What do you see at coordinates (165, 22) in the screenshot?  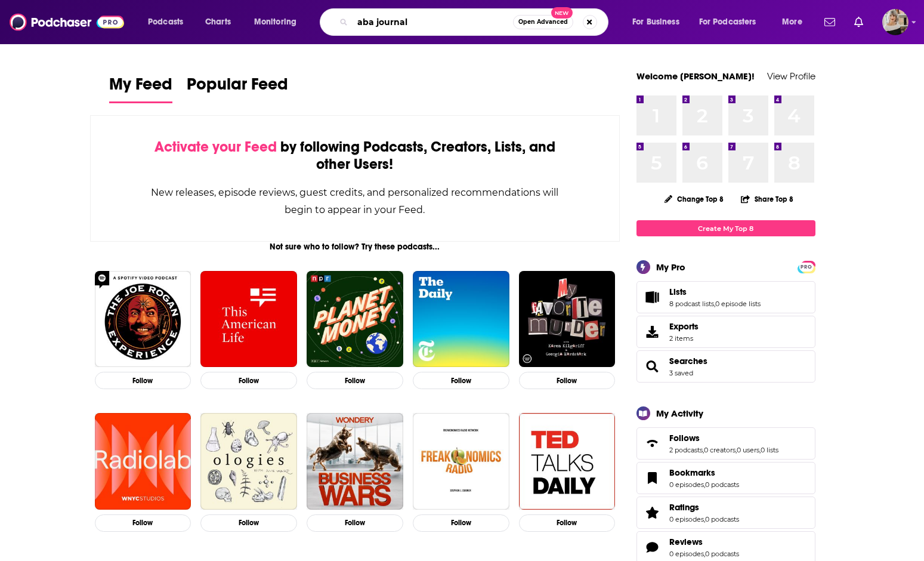 I see `span: Podcasts` at bounding box center [165, 22].